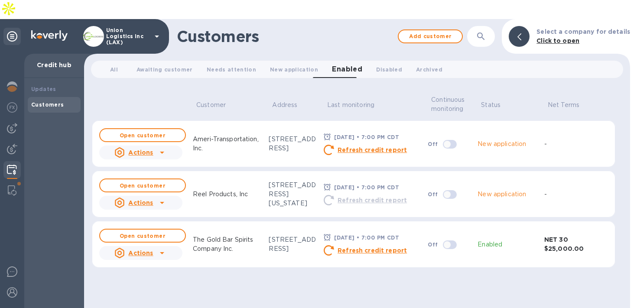  I want to click on span: All, so click(114, 69).